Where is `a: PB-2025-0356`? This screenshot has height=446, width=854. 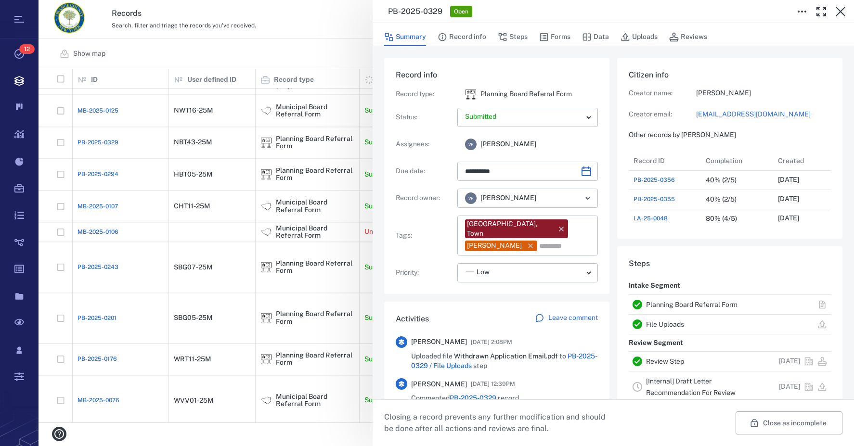
a: PB-2025-0356 is located at coordinates (654, 180).